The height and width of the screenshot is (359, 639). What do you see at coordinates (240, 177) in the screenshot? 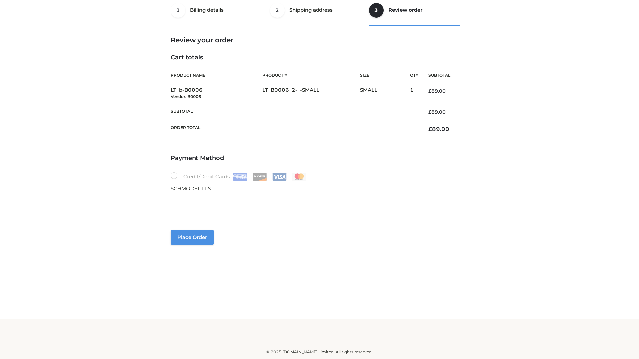
I see `img: Amex` at bounding box center [240, 177].